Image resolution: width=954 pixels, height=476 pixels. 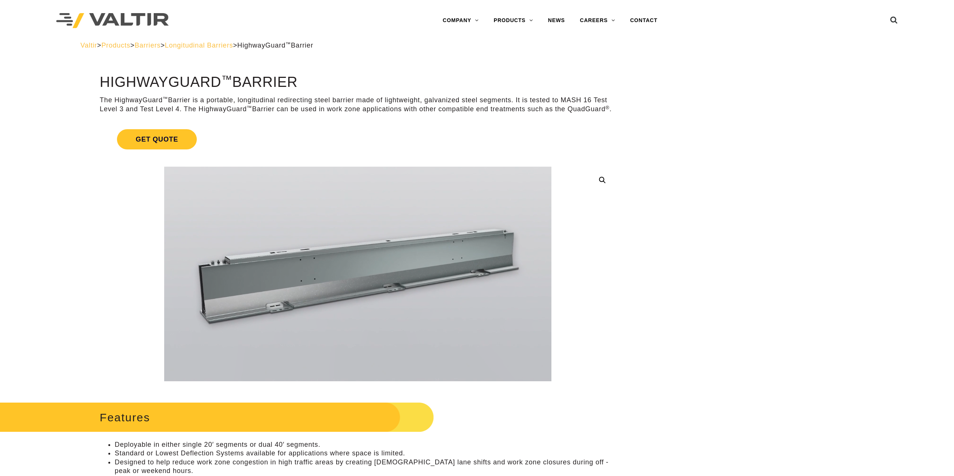 I want to click on h1: HighwayGuard Barrier, so click(x=358, y=82).